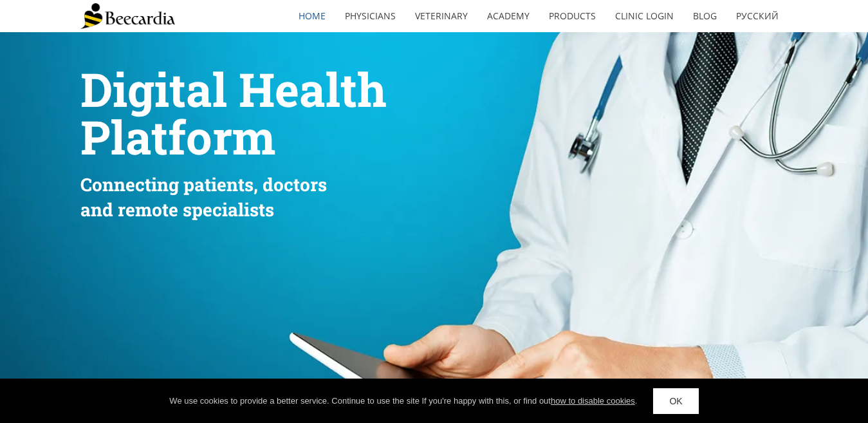 The image size is (868, 423). I want to click on img: Beecardia, so click(127, 16).